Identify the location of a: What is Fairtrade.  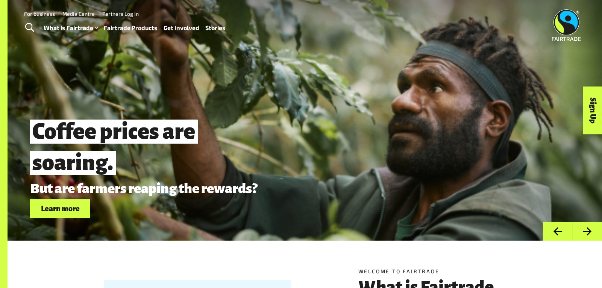
(71, 28).